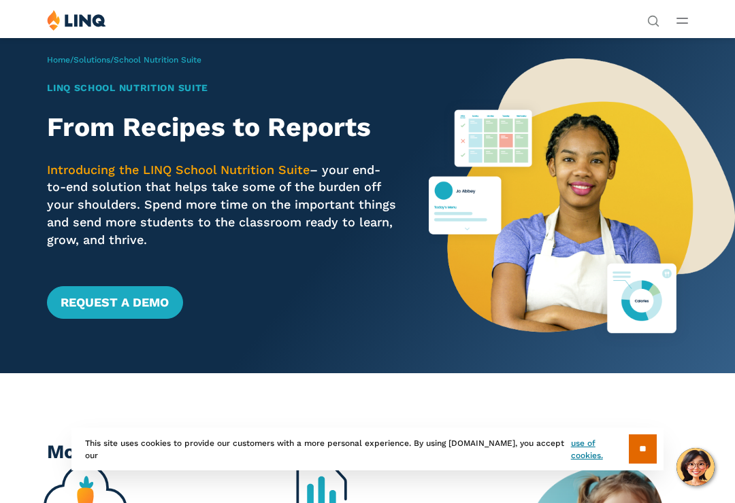  I want to click on button: Open Main Menu, so click(682, 20).